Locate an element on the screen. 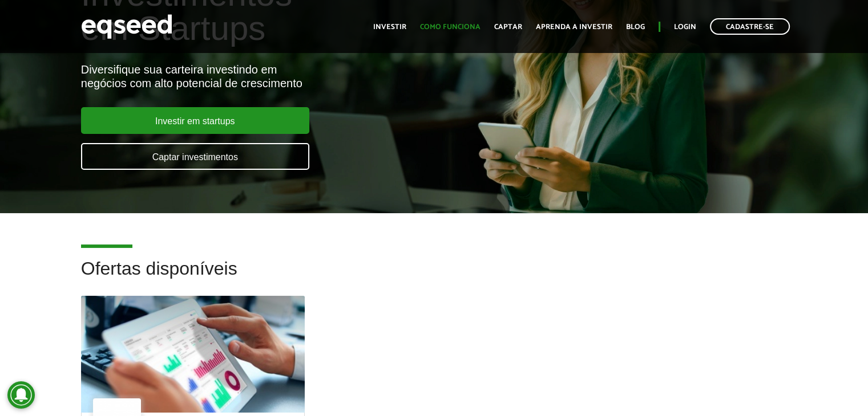 Image resolution: width=868 pixels, height=416 pixels. a: Blog is located at coordinates (635, 27).